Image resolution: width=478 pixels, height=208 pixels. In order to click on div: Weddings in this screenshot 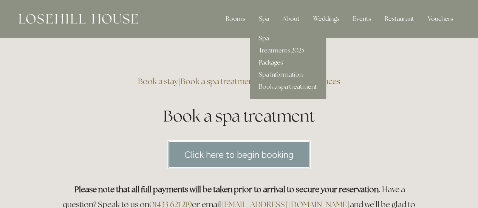, I will do `click(326, 19)`.